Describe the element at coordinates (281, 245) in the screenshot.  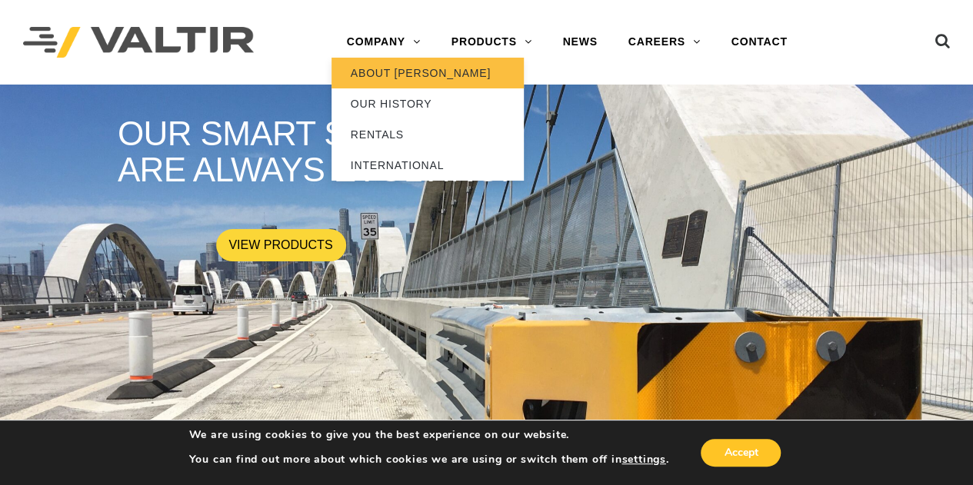
I see `a: VIEW PRODUCTS` at that location.